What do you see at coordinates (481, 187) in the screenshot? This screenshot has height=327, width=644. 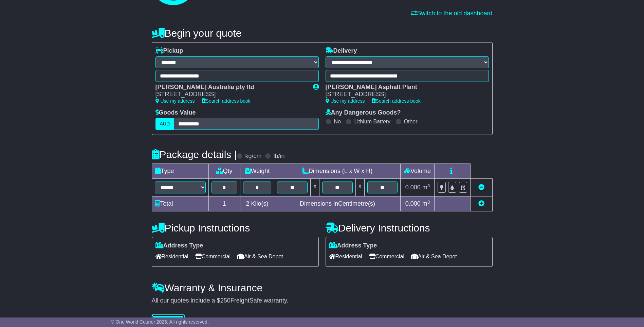 I see `a: Remove this item` at bounding box center [481, 187].